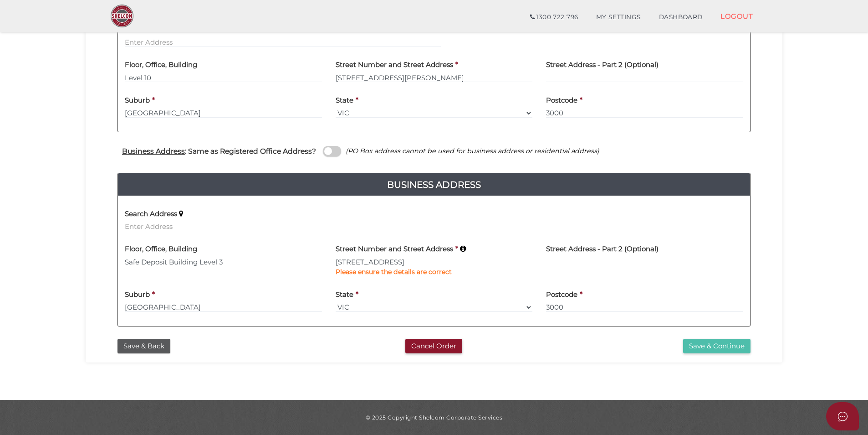 Image resolution: width=868 pixels, height=435 pixels. Describe the element at coordinates (554, 17) in the screenshot. I see `a: 1300 722 796` at that location.